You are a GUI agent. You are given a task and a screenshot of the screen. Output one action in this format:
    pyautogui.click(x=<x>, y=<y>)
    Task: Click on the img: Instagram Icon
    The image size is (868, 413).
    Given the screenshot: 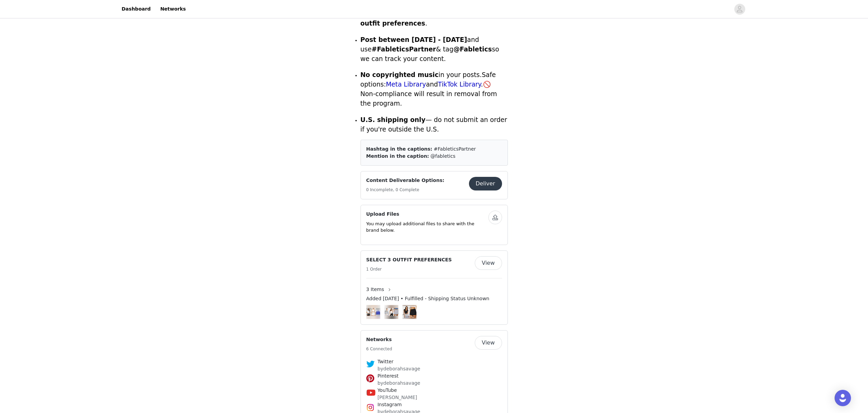 What is the action you would take?
    pyautogui.click(x=371, y=408)
    